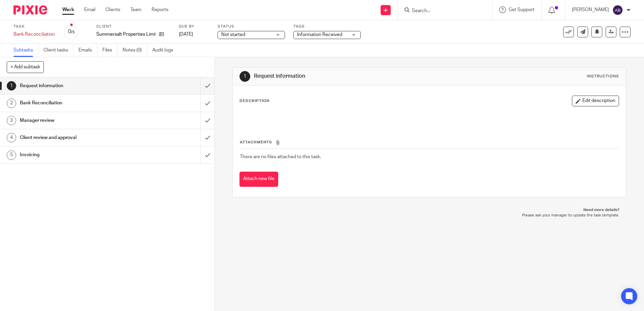 This screenshot has width=644, height=311. I want to click on a: Clients, so click(113, 10).